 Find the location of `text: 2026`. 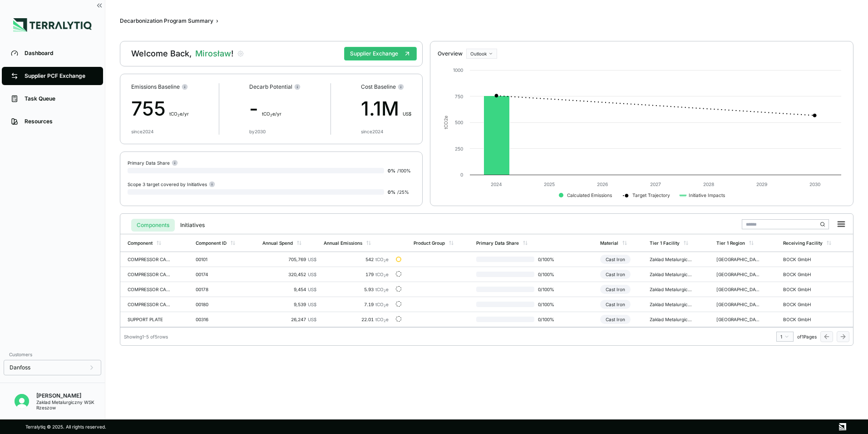

text: 2026 is located at coordinates (603, 184).